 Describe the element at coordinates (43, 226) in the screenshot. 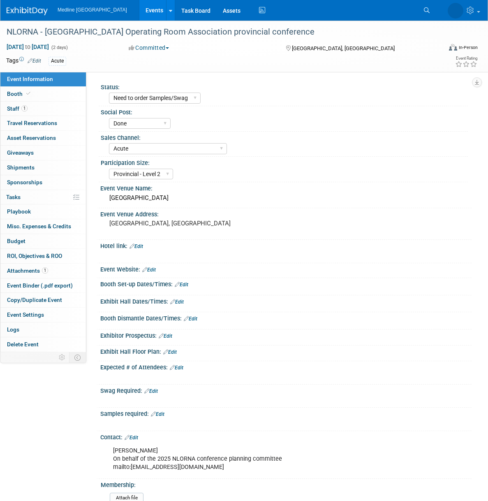

I see `a: Misc. Expenses & Credits` at that location.